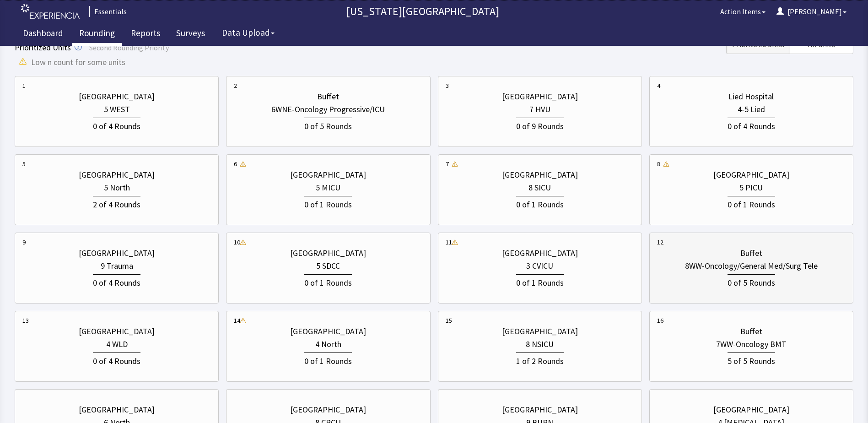 The image size is (868, 423). Describe the element at coordinates (540, 360) in the screenshot. I see `div: 1 of 2 Rounds` at that location.